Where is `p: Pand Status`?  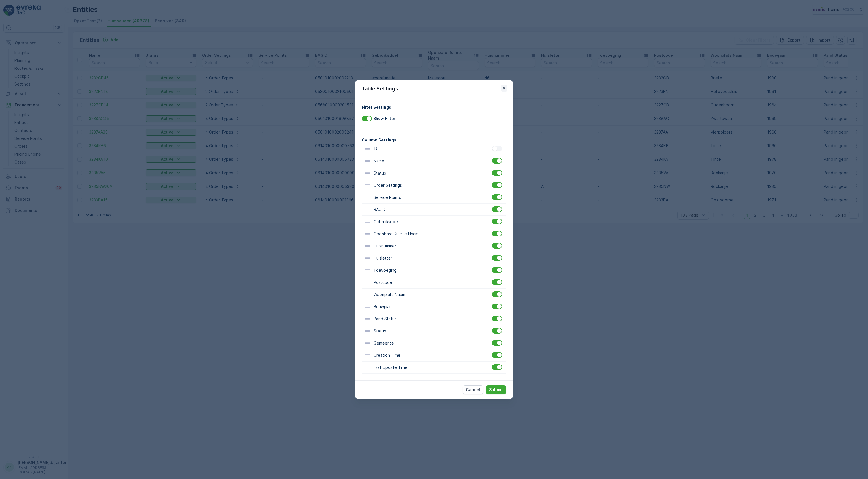 p: Pand Status is located at coordinates (385, 319).